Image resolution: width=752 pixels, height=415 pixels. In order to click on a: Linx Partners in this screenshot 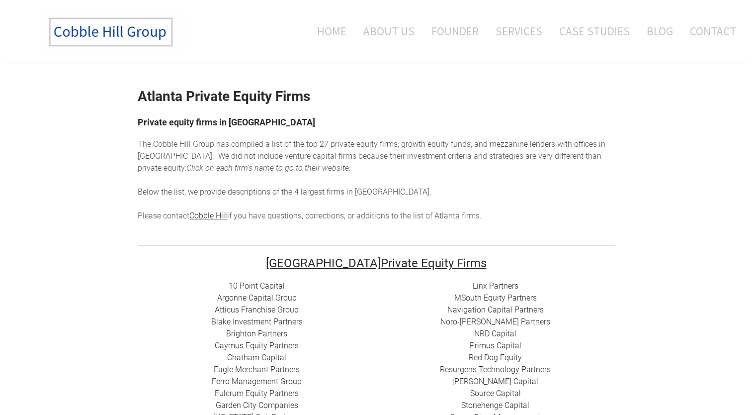, I will do `click(496, 285)`.